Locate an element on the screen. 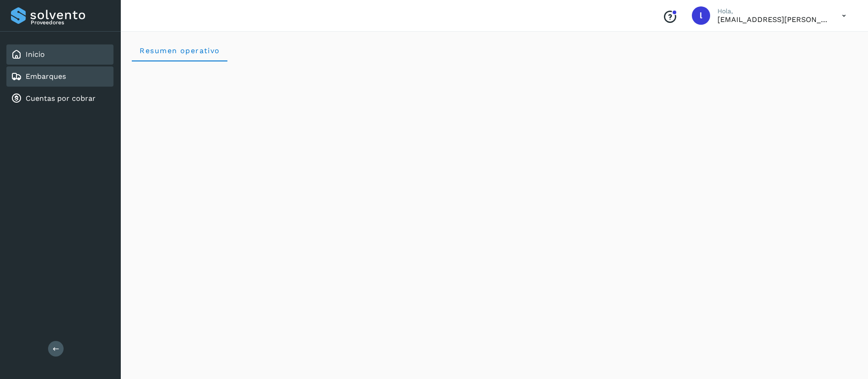 Image resolution: width=868 pixels, height=379 pixels. p: lauraamalia.castillo@xpertal.com is located at coordinates (772, 19).